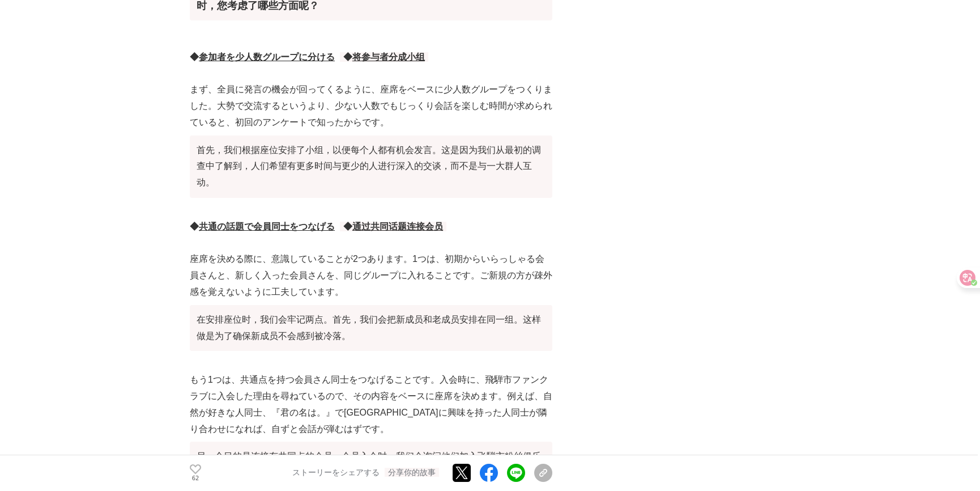 This screenshot has width=980, height=491. I want to click on font: 分享你的故事, so click(412, 473).